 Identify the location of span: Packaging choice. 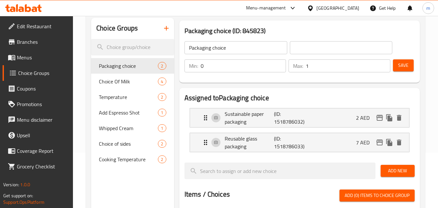
(128, 66).